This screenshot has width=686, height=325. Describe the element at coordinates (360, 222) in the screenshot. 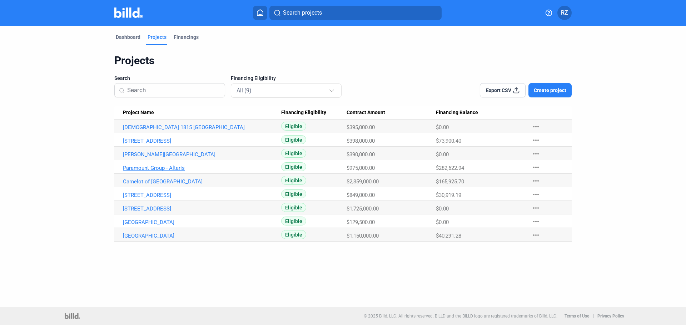

I see `span: $129,500.00` at that location.